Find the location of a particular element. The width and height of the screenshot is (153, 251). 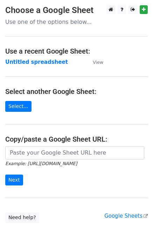

small: View is located at coordinates (98, 62).